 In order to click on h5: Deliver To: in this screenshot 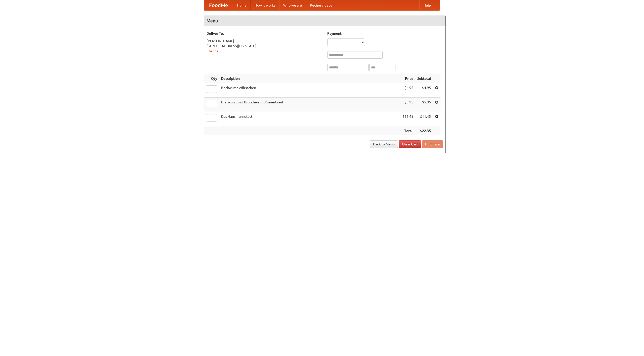, I will do `click(264, 34)`.